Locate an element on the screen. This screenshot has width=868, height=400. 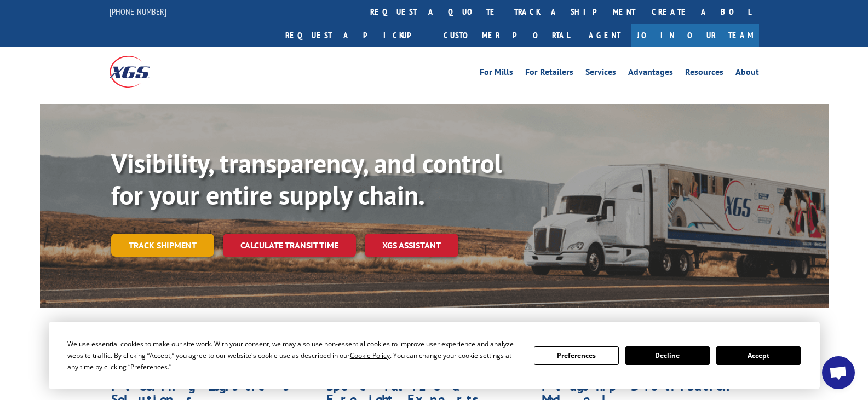
div: We use essential cookies to make our site work. With your consent, we may also use non-essential ... is located at coordinates (294, 355).